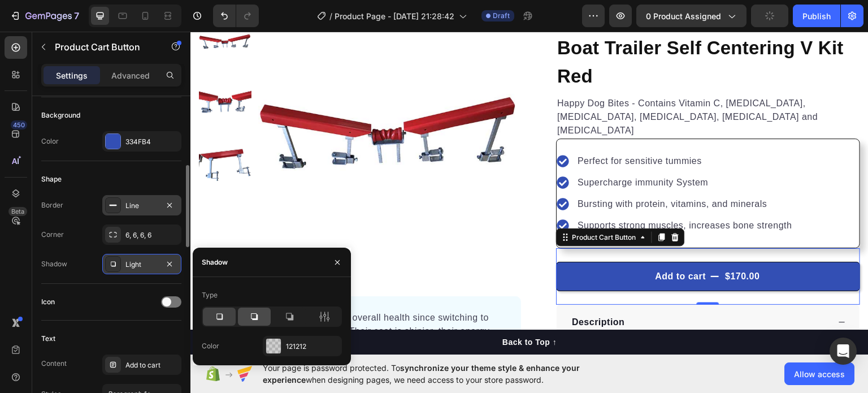 The width and height of the screenshot is (868, 393). I want to click on div: Line, so click(142, 206).